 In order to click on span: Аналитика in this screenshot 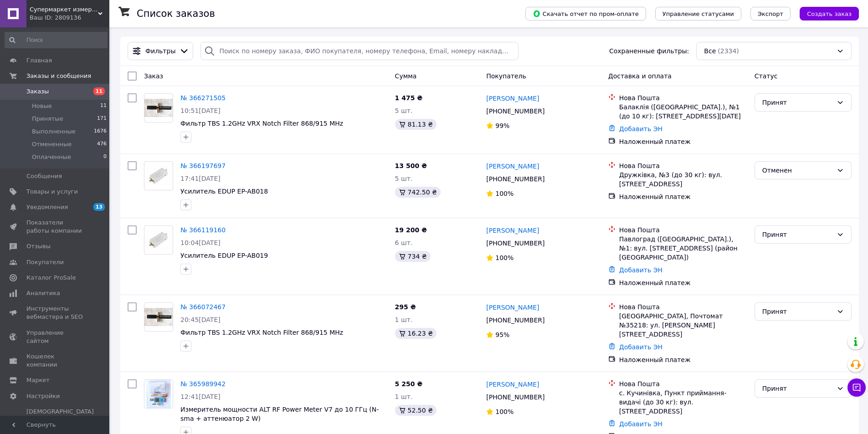, I will do `click(44, 293)`.